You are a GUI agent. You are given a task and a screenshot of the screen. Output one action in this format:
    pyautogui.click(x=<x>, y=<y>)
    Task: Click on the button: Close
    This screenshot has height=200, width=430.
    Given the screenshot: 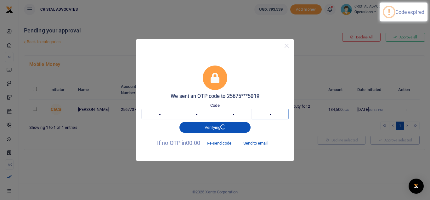 What is the action you would take?
    pyautogui.click(x=286, y=46)
    